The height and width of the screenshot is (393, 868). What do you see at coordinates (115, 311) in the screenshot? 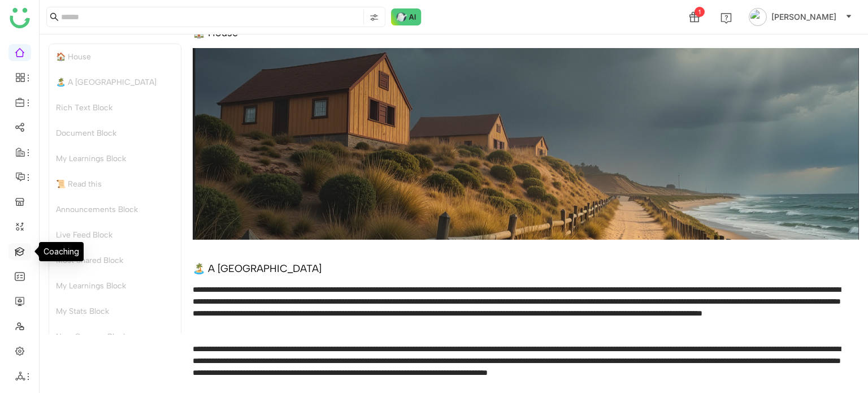
I see `div: My Stats Block` at bounding box center [115, 311].